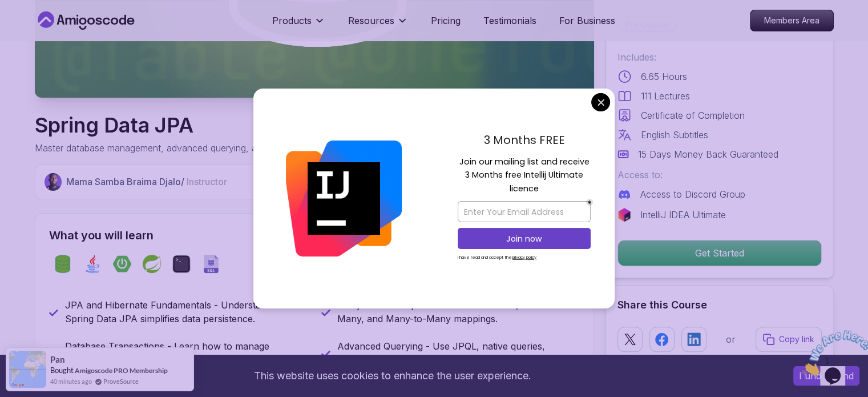 The height and width of the screenshot is (397, 868). Describe the element at coordinates (122, 264) in the screenshot. I see `img: spring-boot logo` at that location.